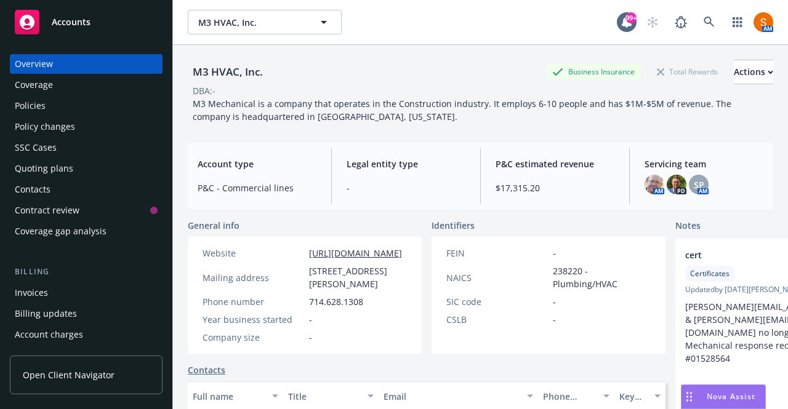 The width and height of the screenshot is (788, 409). Describe the element at coordinates (709, 22) in the screenshot. I see `a: Search` at that location.